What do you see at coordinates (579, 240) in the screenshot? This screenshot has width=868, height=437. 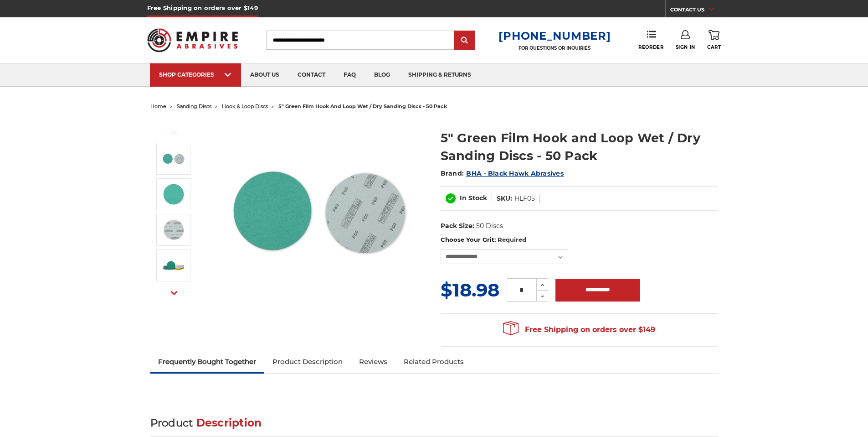 I see `label: Choose Your Grit:` at bounding box center [579, 240].